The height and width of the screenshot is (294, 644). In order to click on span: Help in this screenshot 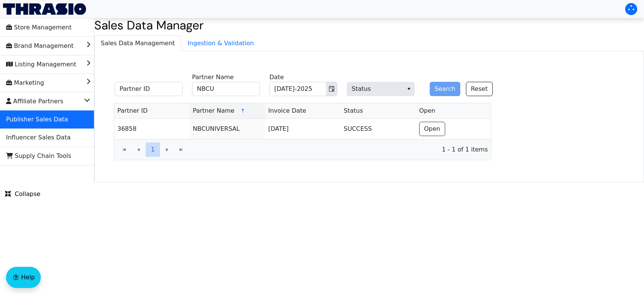, I will do `click(28, 278)`.